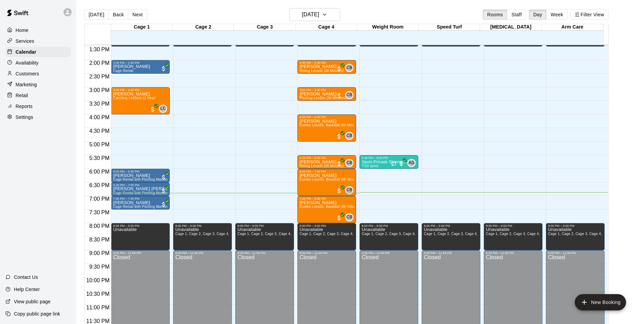  Describe the element at coordinates (137, 14) in the screenshot. I see `button: Next` at that location.